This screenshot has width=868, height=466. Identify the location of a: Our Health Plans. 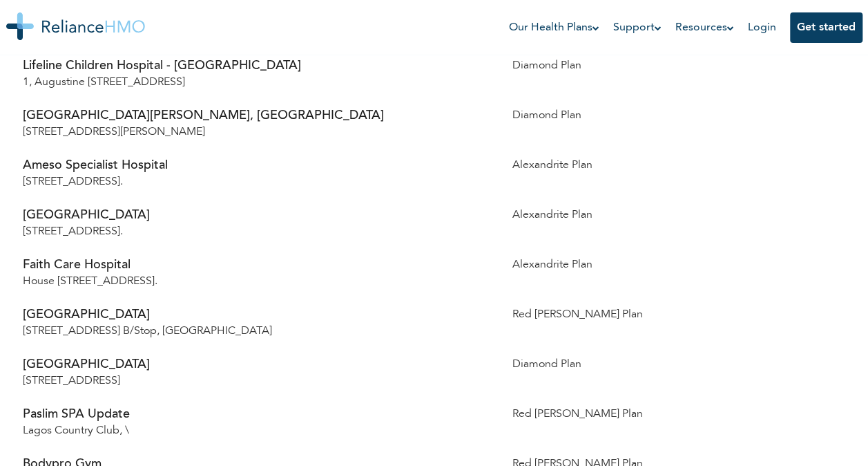
(554, 28).